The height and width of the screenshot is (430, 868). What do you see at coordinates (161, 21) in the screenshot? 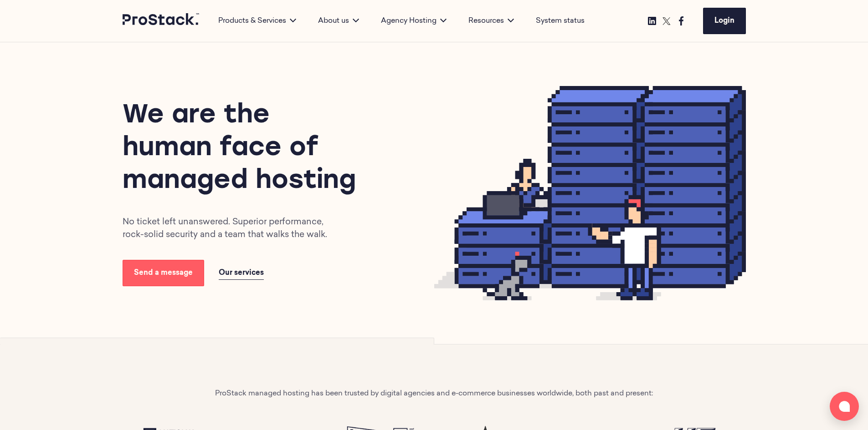
I see `a: Prostack logo` at bounding box center [161, 21].